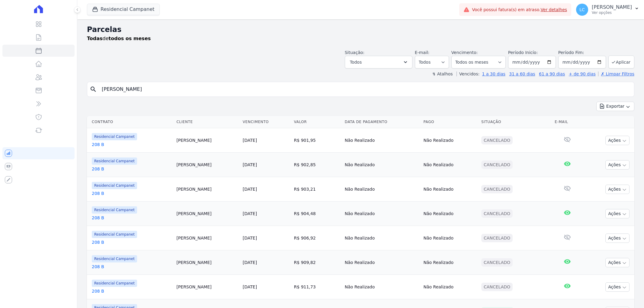 The image size is (644, 308). What do you see at coordinates (379, 62) in the screenshot?
I see `button: Todos` at bounding box center [379, 62].